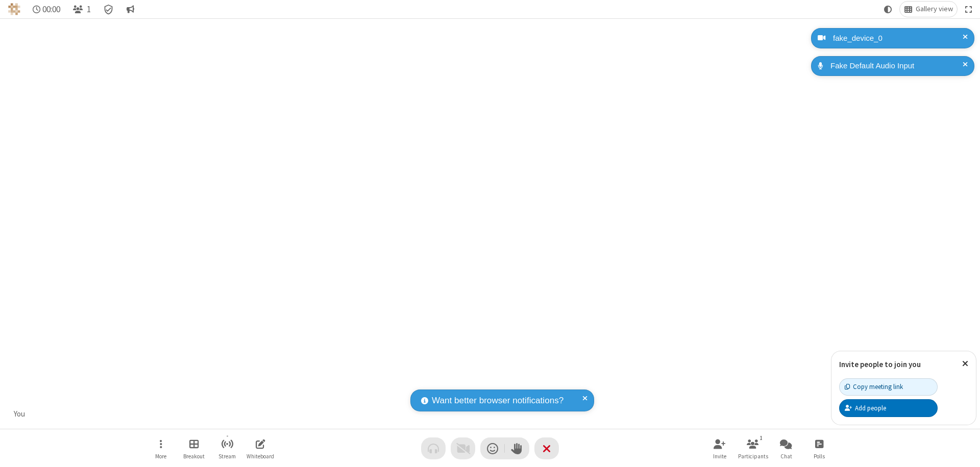 This screenshot has height=467, width=980. What do you see at coordinates (260, 456) in the screenshot?
I see `span: Whiteboard` at bounding box center [260, 456].